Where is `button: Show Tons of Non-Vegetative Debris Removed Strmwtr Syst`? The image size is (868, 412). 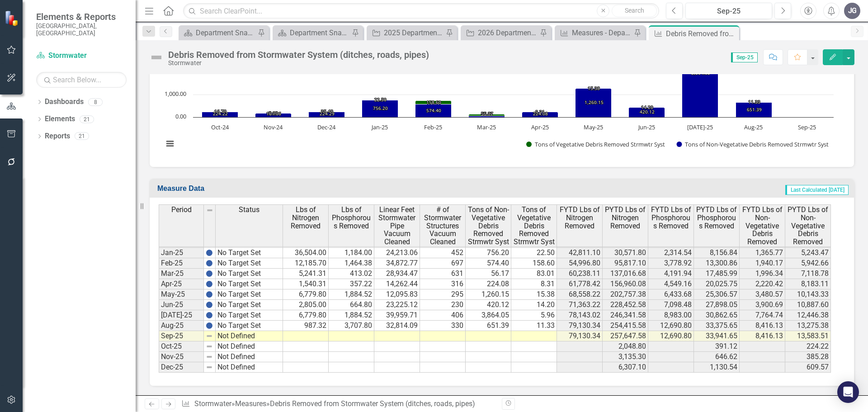
button: Show Tons of Non-Vegetative Debris Removed Strmwtr Syst is located at coordinates (753, 144).